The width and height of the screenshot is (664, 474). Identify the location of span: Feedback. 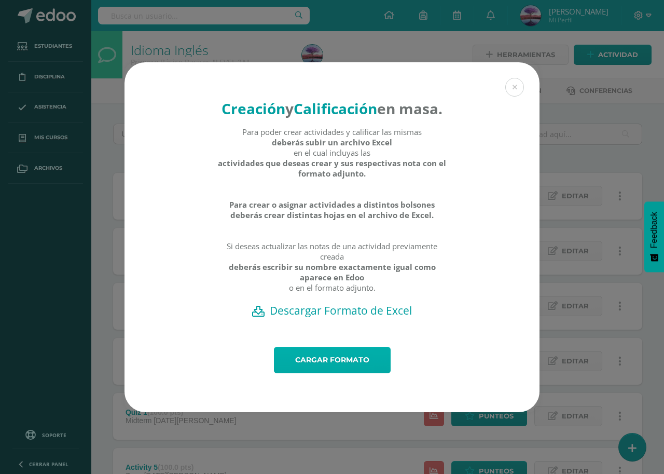
(654, 230).